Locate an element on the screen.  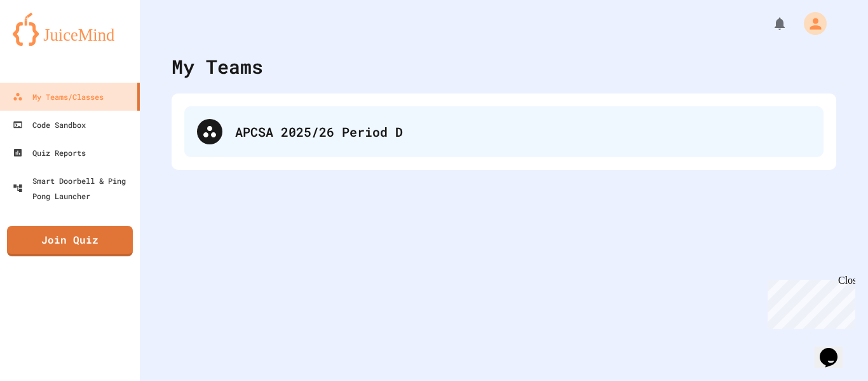
div: Smart Doorbell & Ping Pong Launcher is located at coordinates (74, 188).